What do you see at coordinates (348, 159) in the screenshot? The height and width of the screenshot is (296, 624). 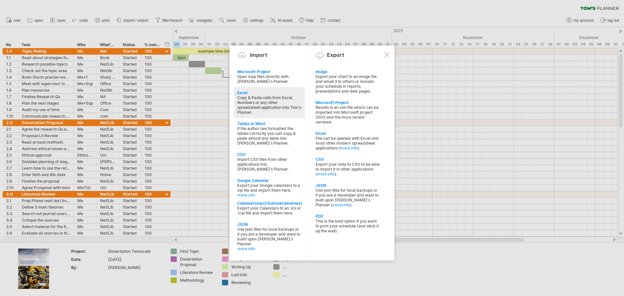 I see `div: CSV` at bounding box center [348, 159].